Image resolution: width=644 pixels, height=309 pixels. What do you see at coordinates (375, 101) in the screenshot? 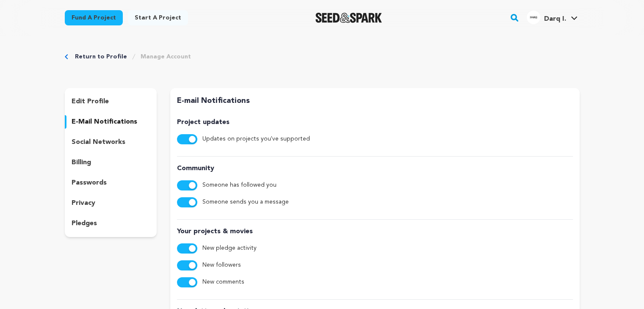
I see `p: E-mail Notifications` at bounding box center [375, 101].